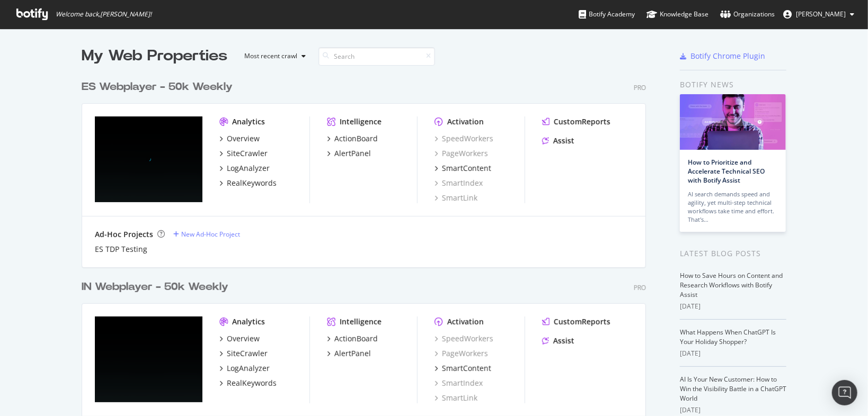 This screenshot has width=868, height=416. I want to click on a: Botify Chrome Plugin, so click(722, 56).